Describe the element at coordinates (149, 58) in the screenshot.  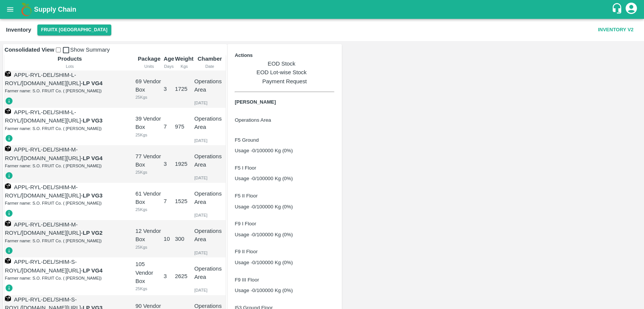
I see `b: Package` at that location.